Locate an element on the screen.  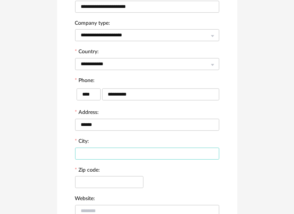
label: Zip code: is located at coordinates (88, 171).